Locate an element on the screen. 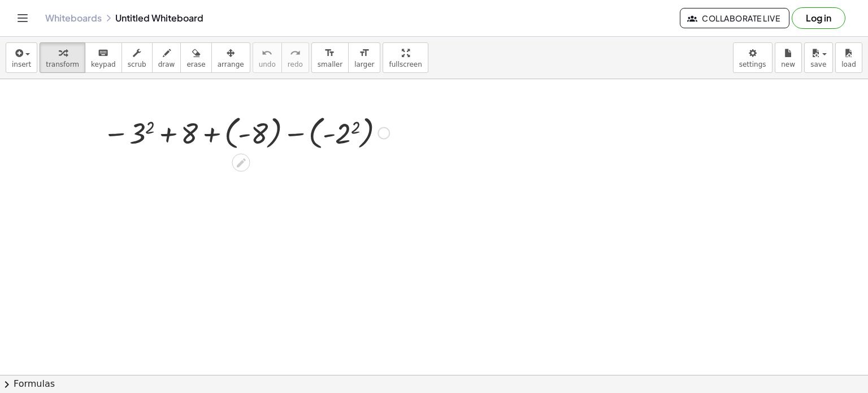  span: new is located at coordinates (788, 65).